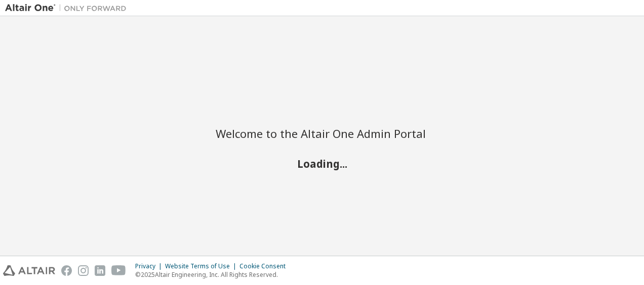  I want to click on img: altair_logo.svg, so click(29, 270).